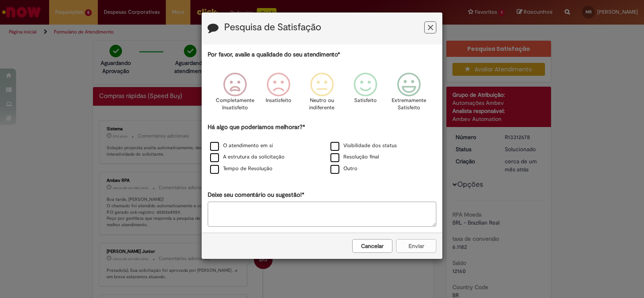  Describe the element at coordinates (322, 104) in the screenshot. I see `p: Neutro ou indiferente` at that location.